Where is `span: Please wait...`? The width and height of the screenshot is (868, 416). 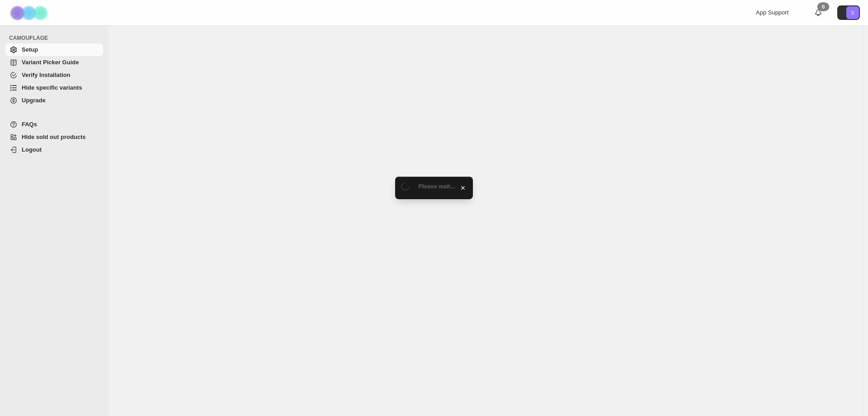 span: Please wait... is located at coordinates (437, 186).